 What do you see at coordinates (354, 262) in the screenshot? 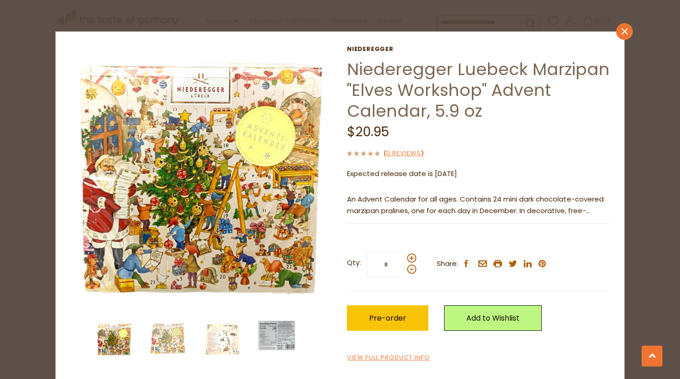
I see `strong: Qty:` at bounding box center [354, 262].